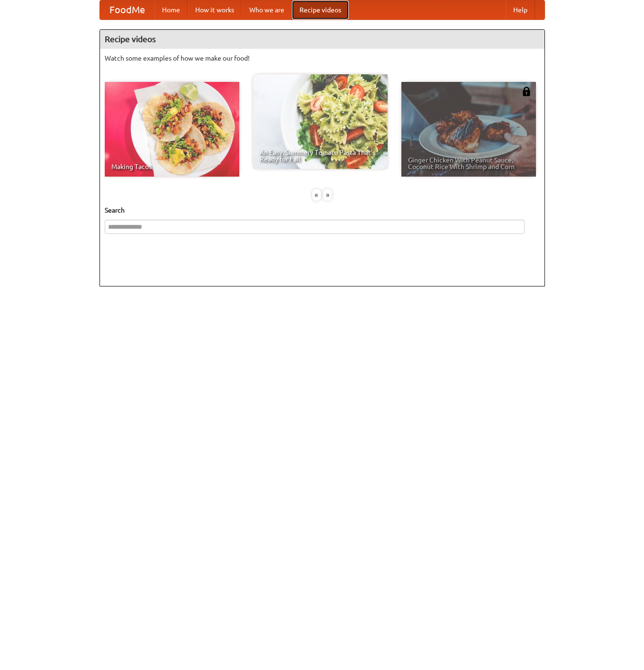 Image resolution: width=644 pixels, height=670 pixels. I want to click on span: An Easy, Summery Tomato Pasta That's Ready for Fall, so click(320, 156).